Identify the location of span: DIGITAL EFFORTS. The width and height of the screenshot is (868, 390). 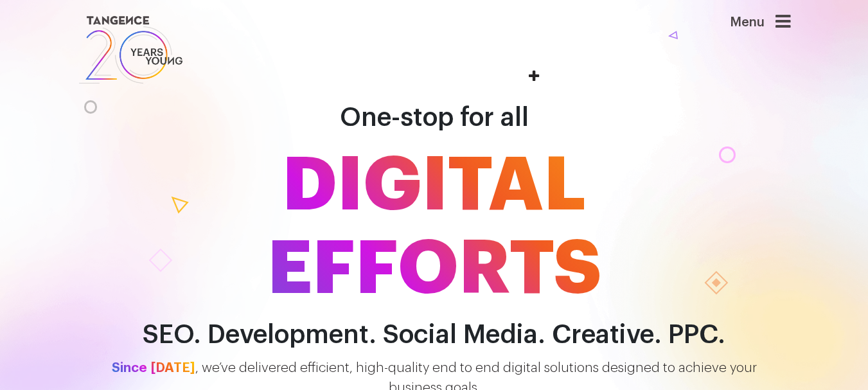
(435, 228).